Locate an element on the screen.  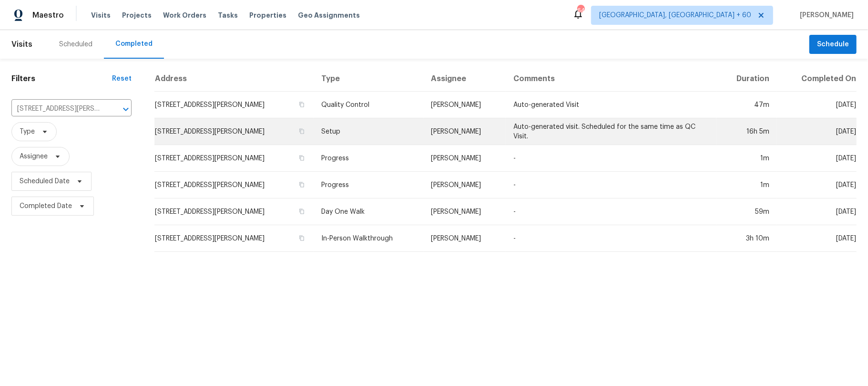
span: Schedule is located at coordinates (833, 44).